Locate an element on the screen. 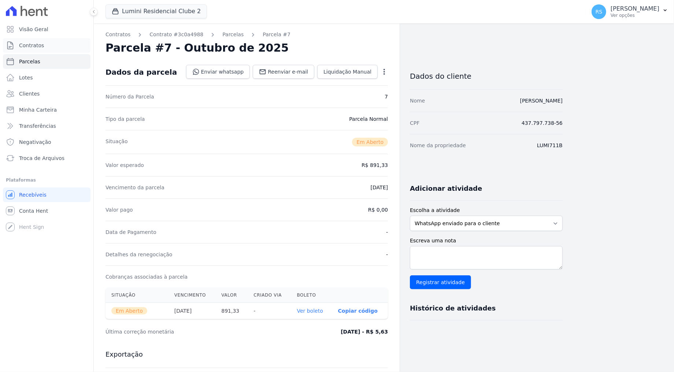 This screenshot has height=372, width=674. dt: Nome is located at coordinates (417, 101).